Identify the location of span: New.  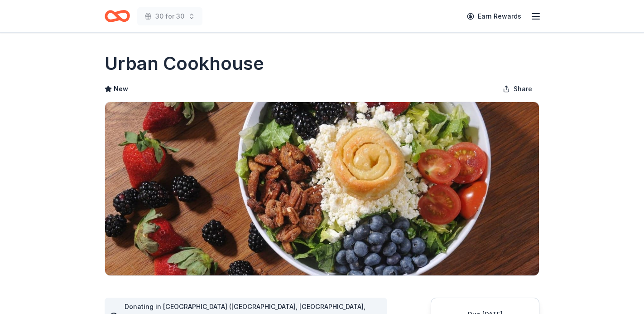
(121, 89).